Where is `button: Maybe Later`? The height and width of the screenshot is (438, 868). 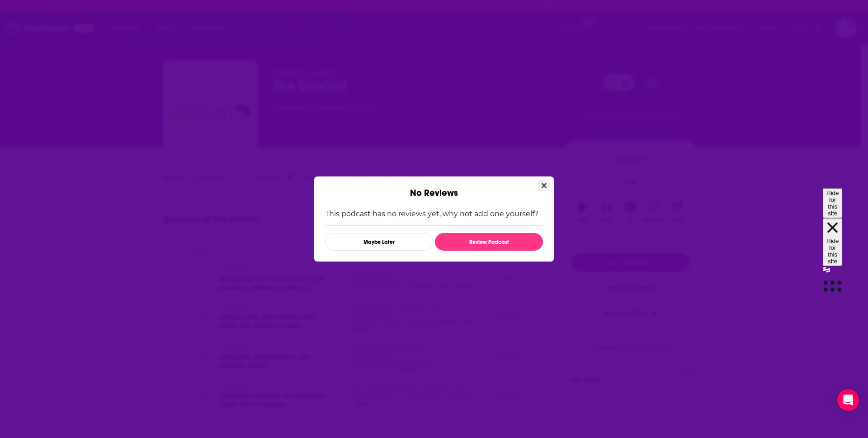 button: Maybe Later is located at coordinates (379, 242).